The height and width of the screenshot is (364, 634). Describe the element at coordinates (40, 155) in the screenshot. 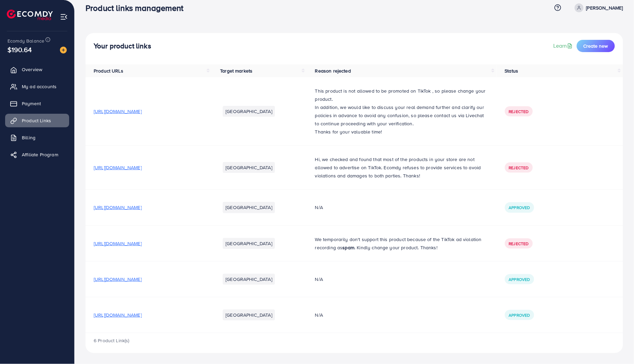

I see `span: Affiliate Program` at that location.